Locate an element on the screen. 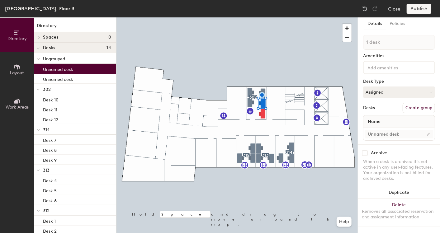  span: Name is located at coordinates (374, 122).